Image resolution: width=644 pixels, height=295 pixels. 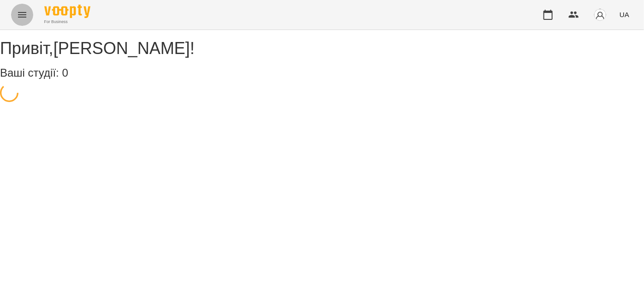 What do you see at coordinates (67, 22) in the screenshot?
I see `span: For Business` at bounding box center [67, 22].